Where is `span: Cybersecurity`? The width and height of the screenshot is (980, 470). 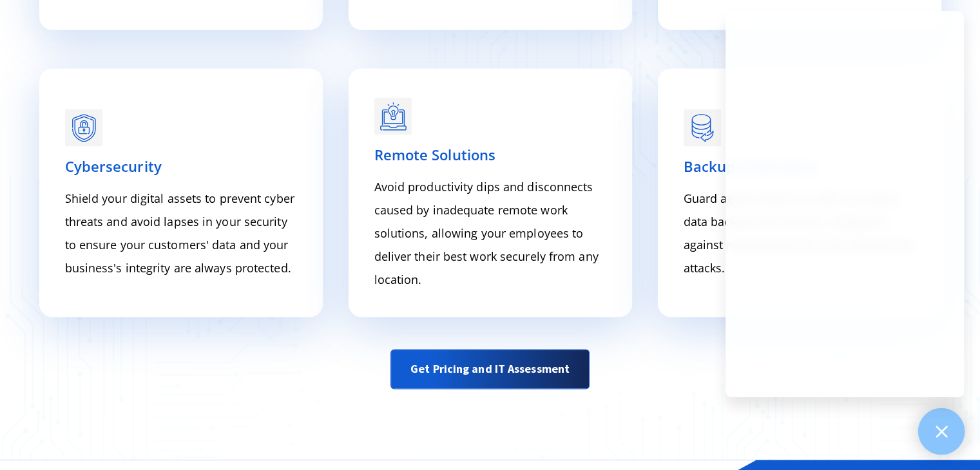
span: Cybersecurity is located at coordinates (113, 166).